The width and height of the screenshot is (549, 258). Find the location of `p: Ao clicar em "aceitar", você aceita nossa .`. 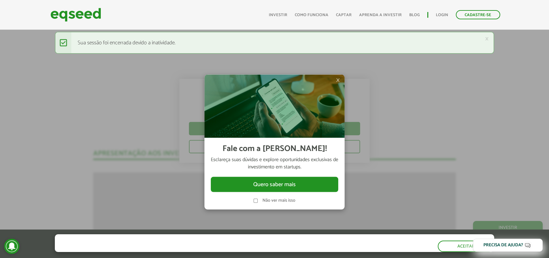

p: Ao clicar em "aceitar", você aceita nossa . is located at coordinates (170, 249).